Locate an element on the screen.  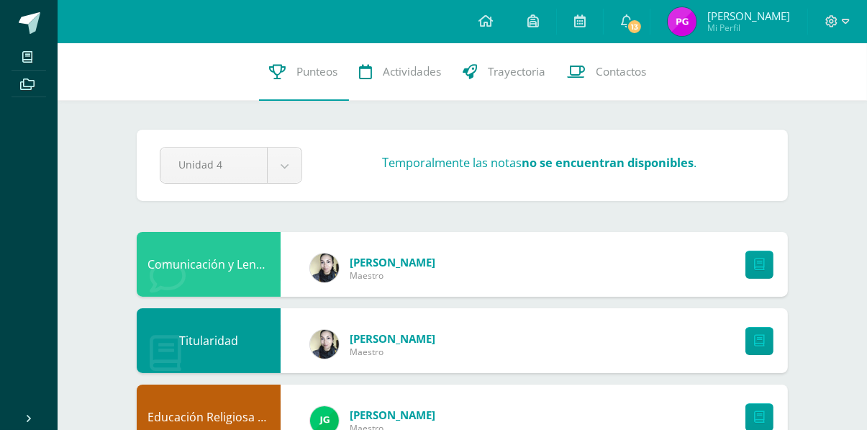
strong: no se encuentran disponibles is located at coordinates (607, 163).